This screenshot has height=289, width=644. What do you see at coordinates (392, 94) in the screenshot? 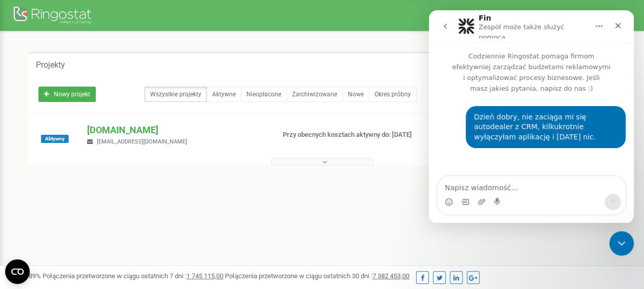
I see `a: Okres próbny` at bounding box center [392, 94].